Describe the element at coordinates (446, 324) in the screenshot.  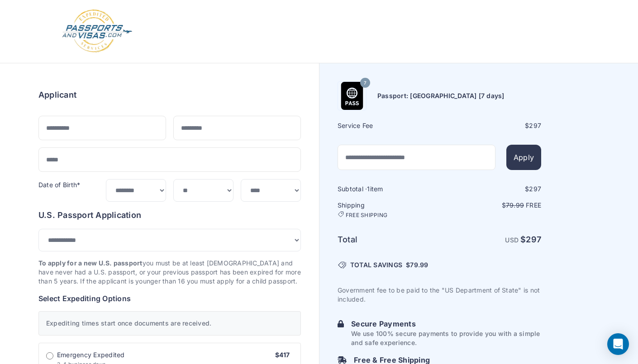
I see `h6: Secure Payments` at that location.